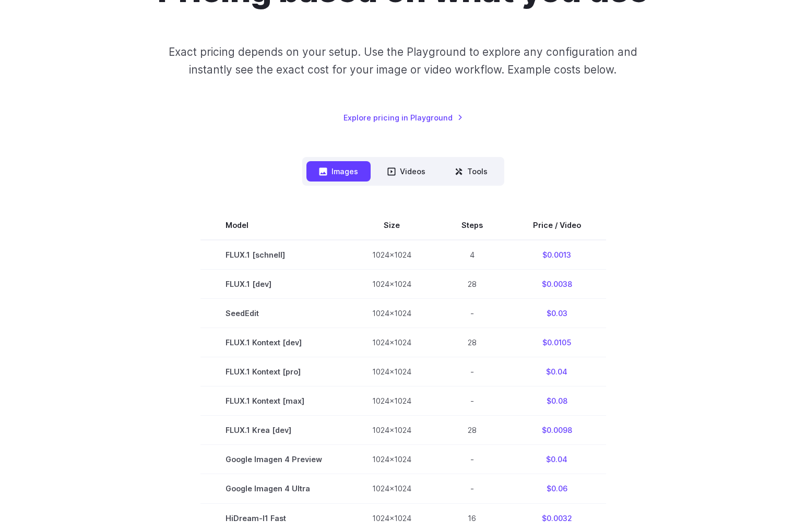 The width and height of the screenshot is (806, 532). What do you see at coordinates (557, 314) in the screenshot?
I see `td: $0.03` at bounding box center [557, 314].